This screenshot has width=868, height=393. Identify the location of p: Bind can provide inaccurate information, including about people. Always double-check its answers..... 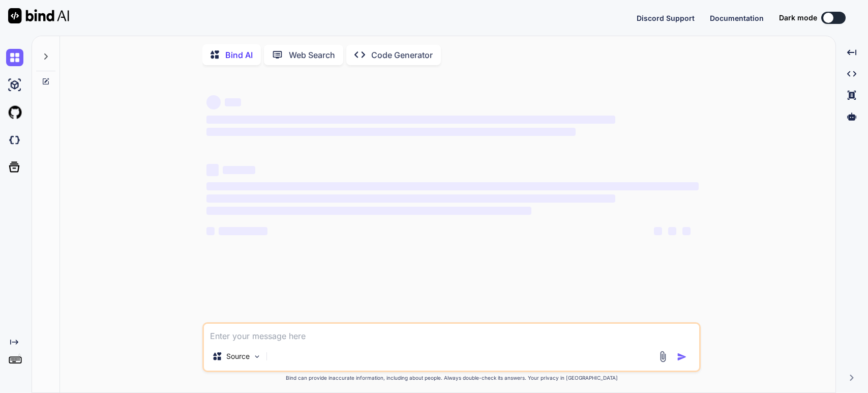
(451, 377).